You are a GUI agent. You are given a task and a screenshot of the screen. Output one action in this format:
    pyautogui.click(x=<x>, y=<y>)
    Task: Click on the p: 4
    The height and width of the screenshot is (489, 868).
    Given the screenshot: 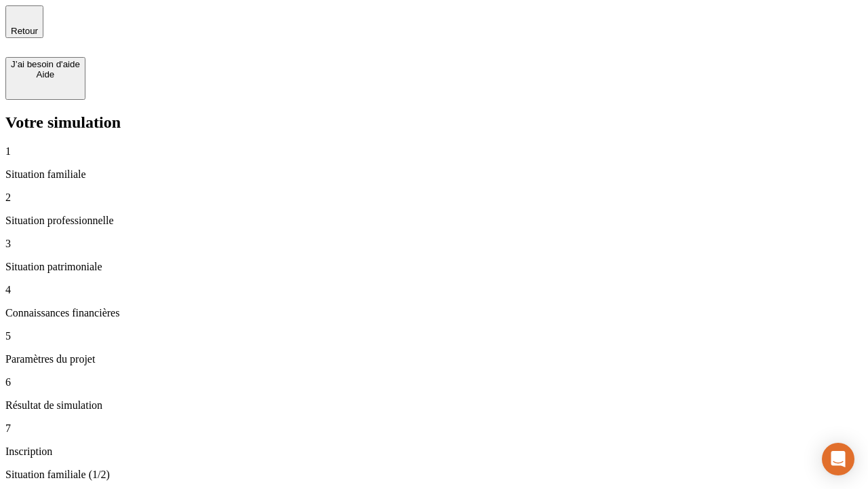 What is the action you would take?
    pyautogui.click(x=434, y=290)
    